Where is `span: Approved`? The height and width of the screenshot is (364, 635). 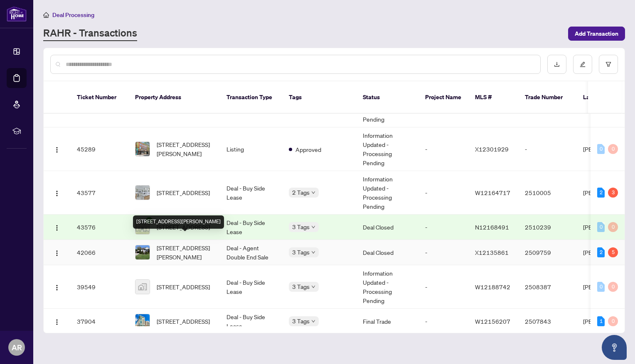
span: Approved is located at coordinates (308, 150).